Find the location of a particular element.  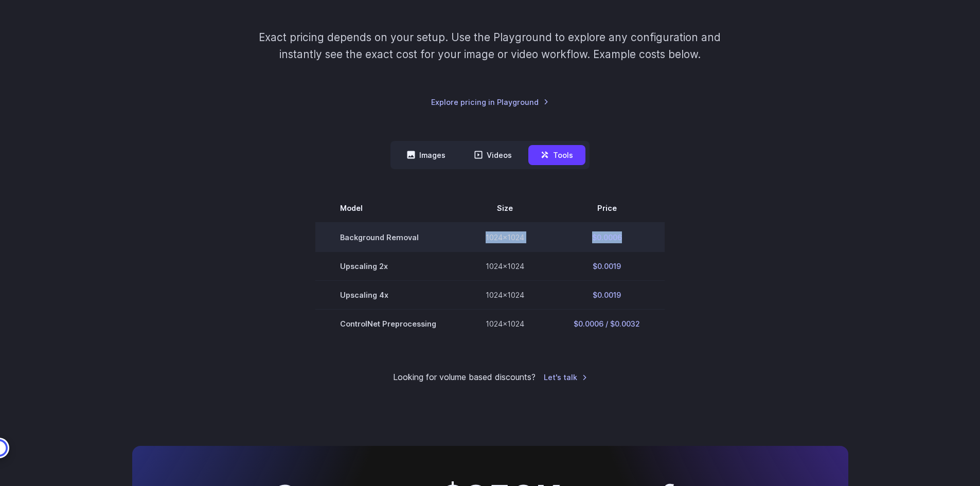

td: Upscaling 2x is located at coordinates (388, 266).